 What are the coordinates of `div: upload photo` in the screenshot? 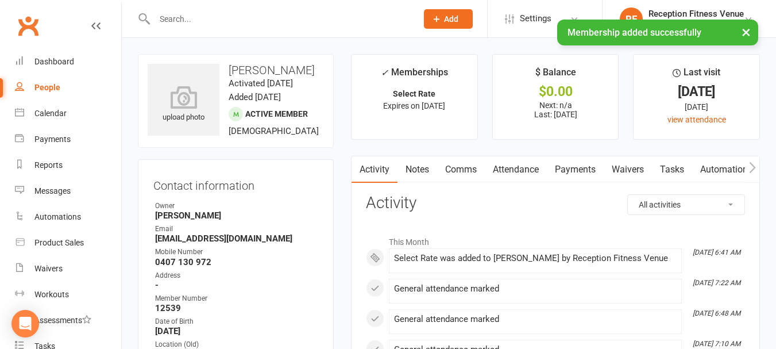 It's located at (183, 105).